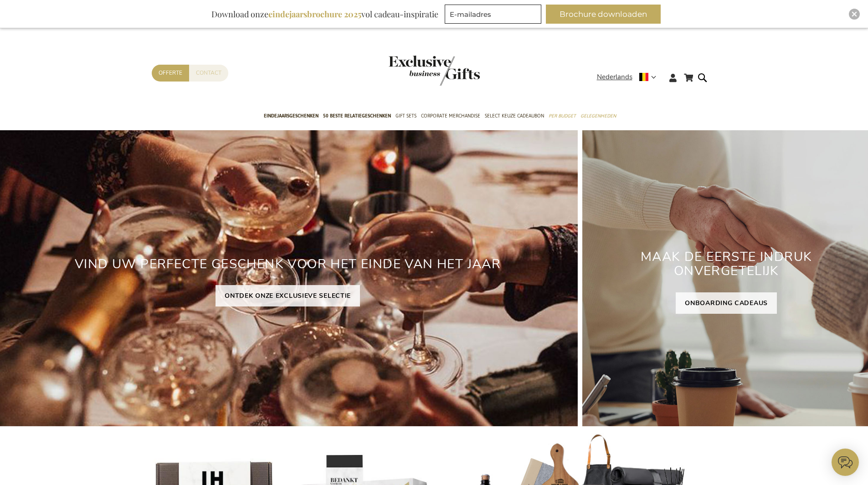 The image size is (868, 485). What do you see at coordinates (315, 14) in the screenshot?
I see `b: eindejaarsbrochure 2025` at bounding box center [315, 14].